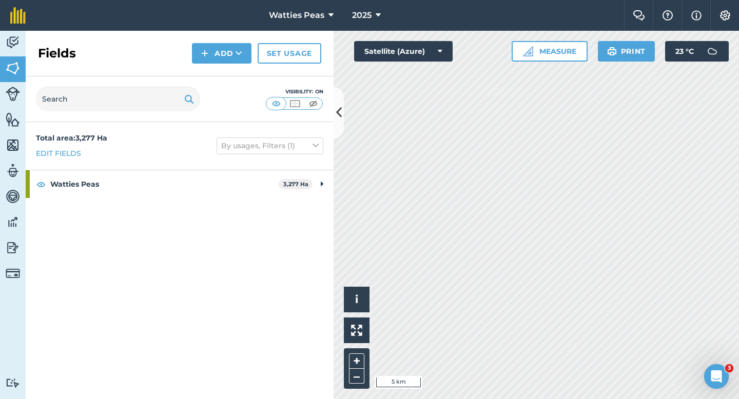 Image resolution: width=739 pixels, height=399 pixels. Describe the element at coordinates (295, 92) in the screenshot. I see `div: Visibility: On` at that location.